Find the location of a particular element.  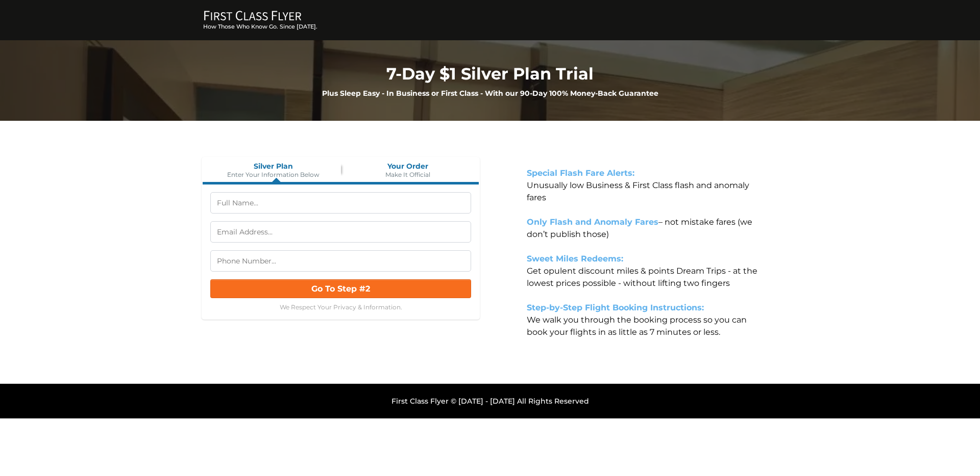

strong: Plus Sleep Easy - In Business or First Class - With our 90-Day 100% Money-Back Guarantee is located at coordinates (490, 93).